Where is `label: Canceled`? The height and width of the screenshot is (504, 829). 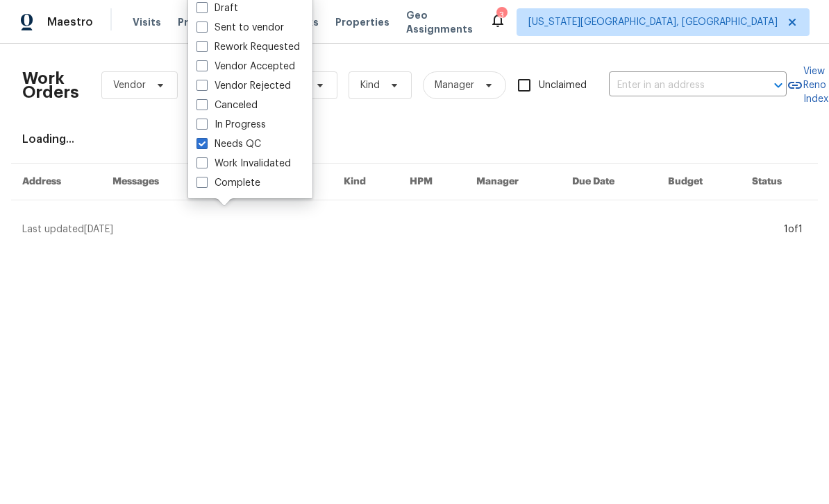 label: Canceled is located at coordinates (227, 105).